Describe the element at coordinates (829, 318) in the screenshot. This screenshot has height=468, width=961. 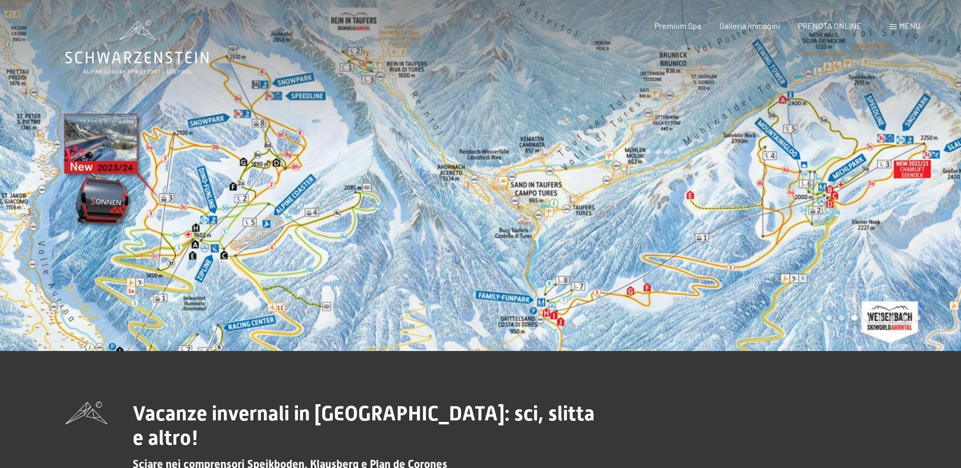
I see `div: Carousel Page 1` at that location.